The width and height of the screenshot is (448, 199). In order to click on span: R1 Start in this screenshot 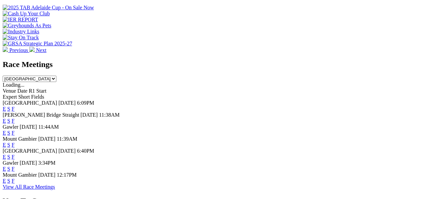, I will do `click(37, 91)`.